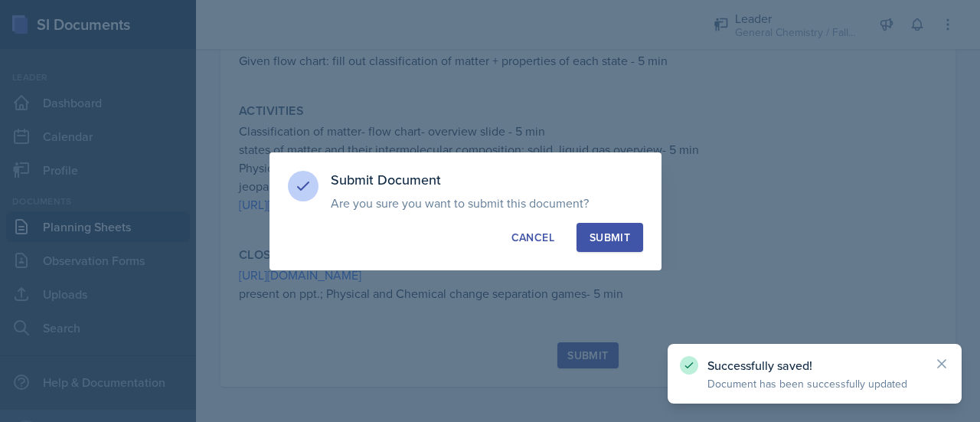  Describe the element at coordinates (487, 203) in the screenshot. I see `p: Are you sure you want to submit this document?` at that location.